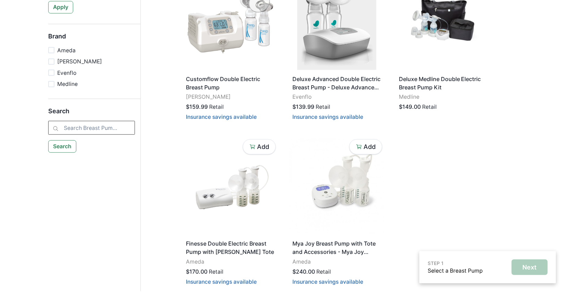 The width and height of the screenshot is (581, 292). Describe the element at coordinates (455, 264) in the screenshot. I see `p: STEP 1` at that location.